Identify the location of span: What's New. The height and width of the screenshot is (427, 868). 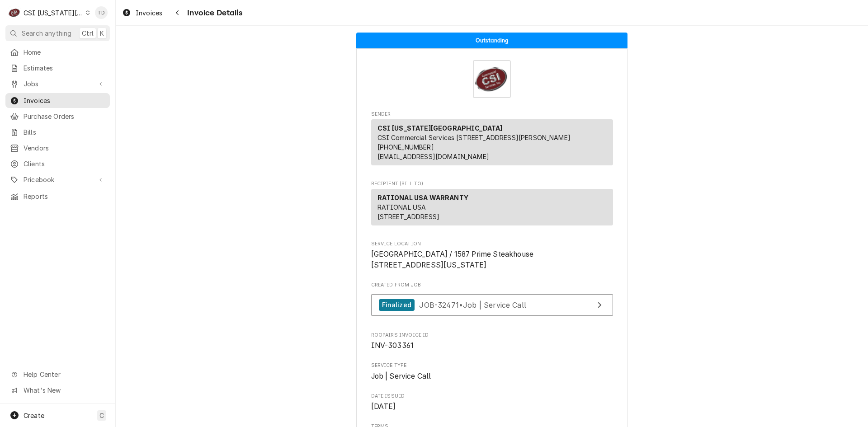
(64, 390).